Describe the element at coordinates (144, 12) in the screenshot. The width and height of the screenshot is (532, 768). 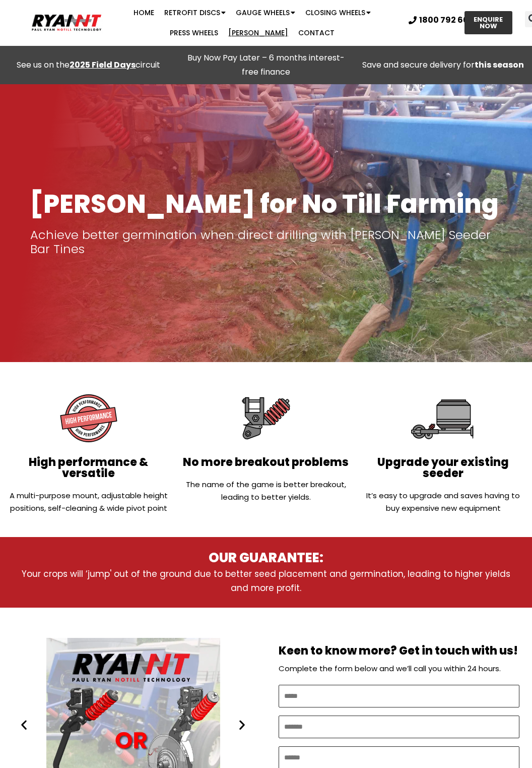
I see `a: Home` at that location.